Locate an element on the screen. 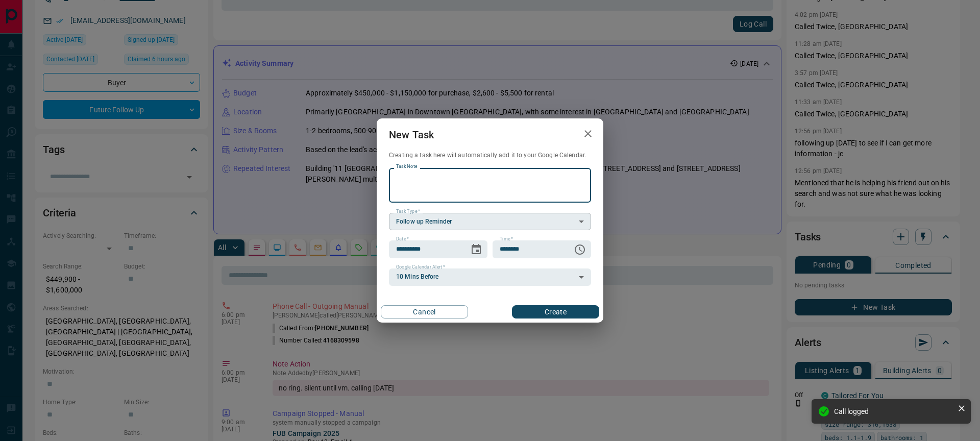  button: Choose time, selected time is 6:00 AM is located at coordinates (579, 250).